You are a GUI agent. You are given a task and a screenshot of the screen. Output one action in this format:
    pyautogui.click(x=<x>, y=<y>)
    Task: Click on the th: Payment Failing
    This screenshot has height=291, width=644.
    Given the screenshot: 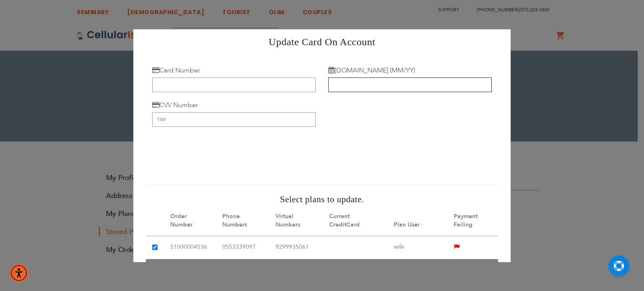 What is the action you would take?
    pyautogui.click(x=472, y=221)
    